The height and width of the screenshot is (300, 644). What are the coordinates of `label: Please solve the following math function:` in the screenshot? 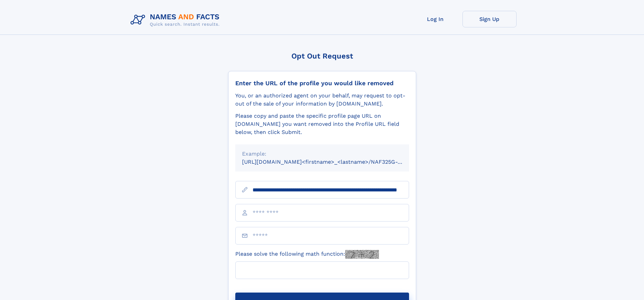 It's located at (307, 254).